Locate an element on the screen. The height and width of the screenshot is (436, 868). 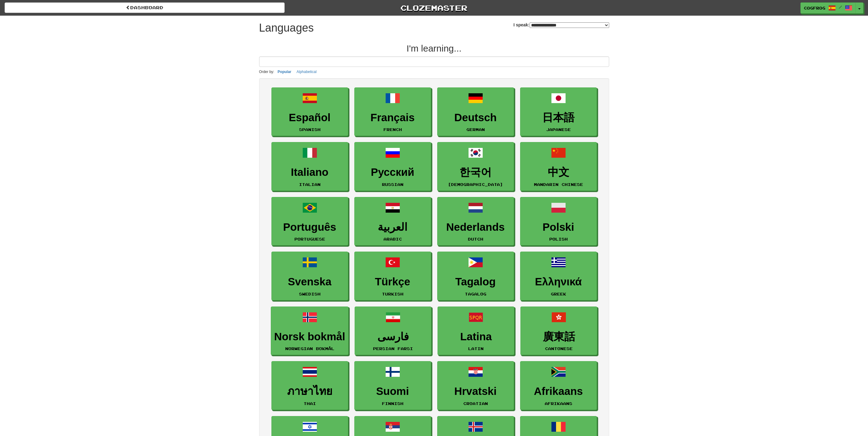
h3: Hrvatski is located at coordinates (476, 391).